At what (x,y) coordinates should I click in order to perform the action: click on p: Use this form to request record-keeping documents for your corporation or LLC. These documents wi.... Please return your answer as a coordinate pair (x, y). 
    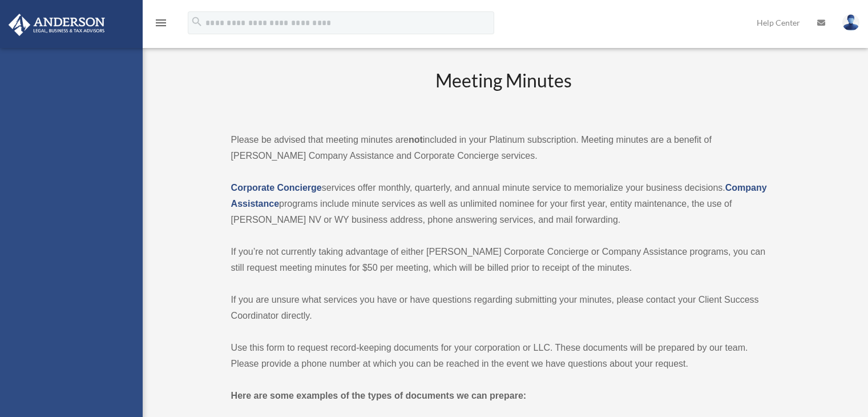
    Looking at the image, I should click on (504, 356).